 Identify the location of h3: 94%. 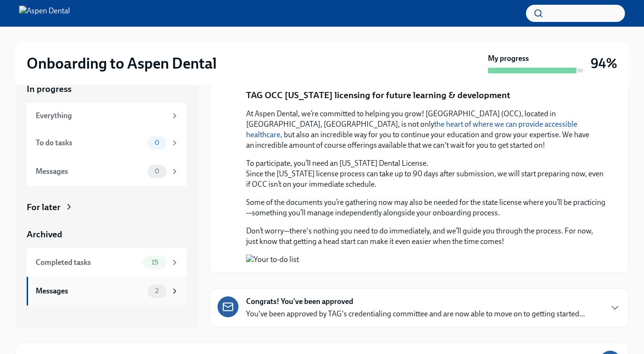
(604, 63).